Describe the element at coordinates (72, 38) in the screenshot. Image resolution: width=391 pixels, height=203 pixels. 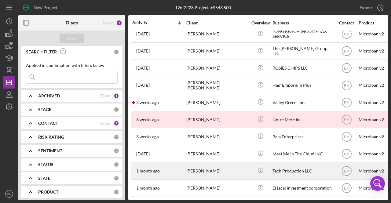
I see `button: Apply` at that location.